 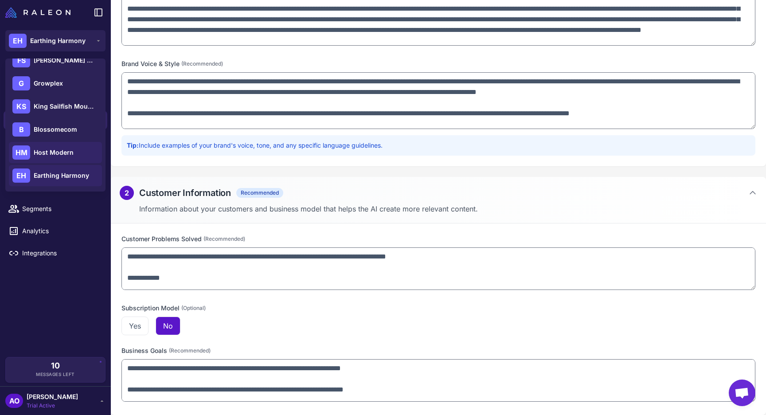 What do you see at coordinates (21, 60) in the screenshot?
I see `div: FS` at bounding box center [21, 60].